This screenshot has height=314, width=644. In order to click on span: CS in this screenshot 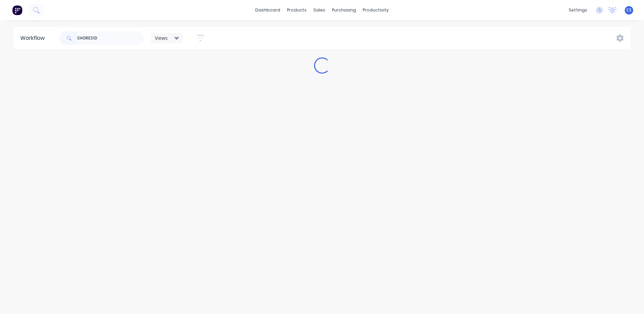, I will do `click(629, 10)`.